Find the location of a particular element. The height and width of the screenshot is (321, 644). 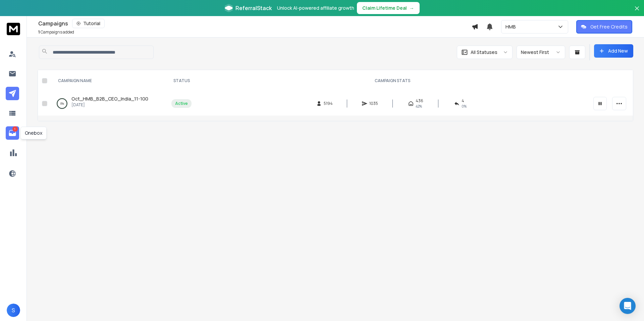

p: Get Free Credits is located at coordinates (609, 27).